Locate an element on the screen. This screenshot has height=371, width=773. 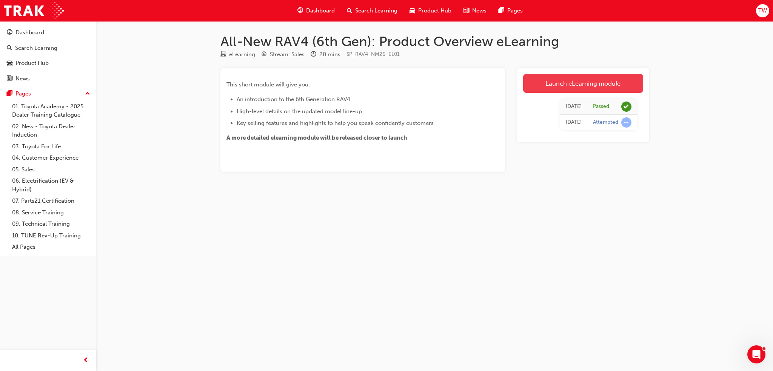
div: Product Hub is located at coordinates (32, 63).